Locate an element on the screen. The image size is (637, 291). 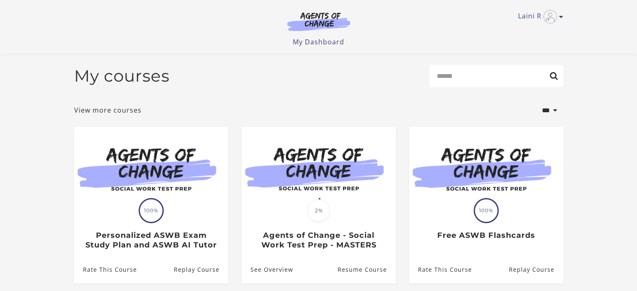
h3: Personalized ASWB Exam Study Plan and ASWB AI Tutor is located at coordinates (151, 240).